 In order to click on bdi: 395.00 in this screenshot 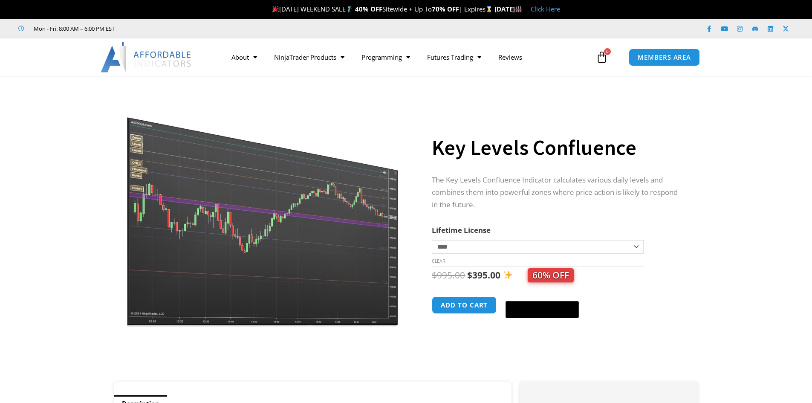, I will do `click(484, 275)`.